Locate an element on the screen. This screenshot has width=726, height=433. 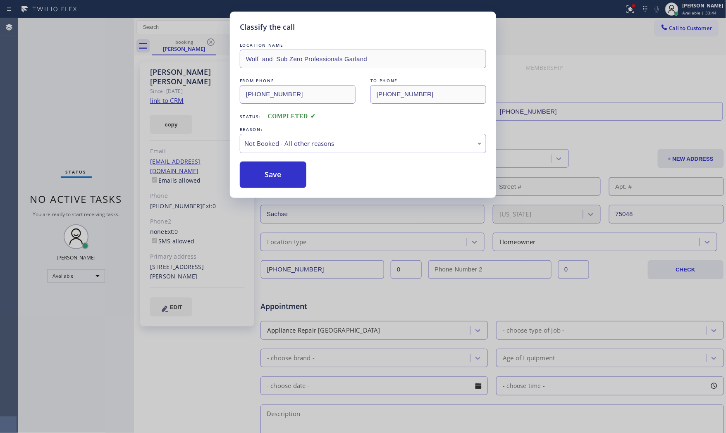
div: Not Booked - All other reasons is located at coordinates (363, 143).